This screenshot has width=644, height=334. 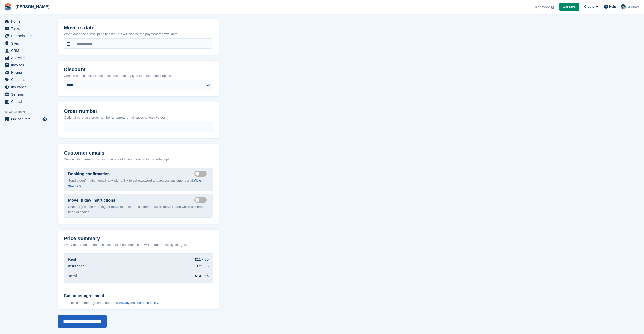 I want to click on h2: Order number, so click(x=139, y=111).